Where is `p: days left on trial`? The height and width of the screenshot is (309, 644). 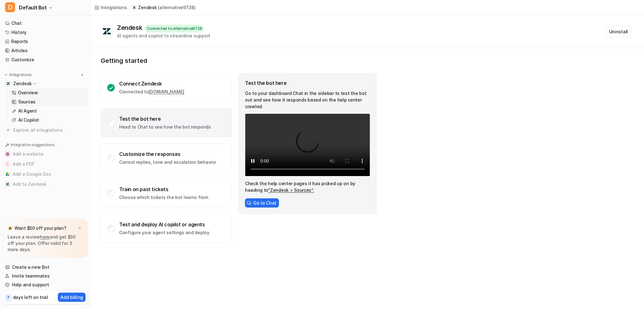
p: days left on trial is located at coordinates (31, 297).